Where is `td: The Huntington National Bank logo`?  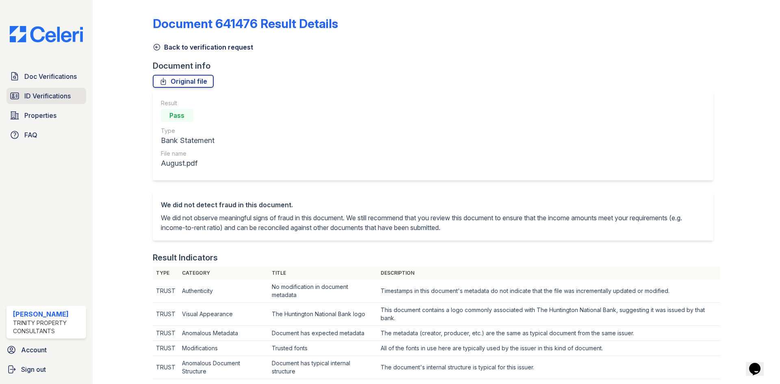
td: The Huntington National Bank logo is located at coordinates (323, 314).